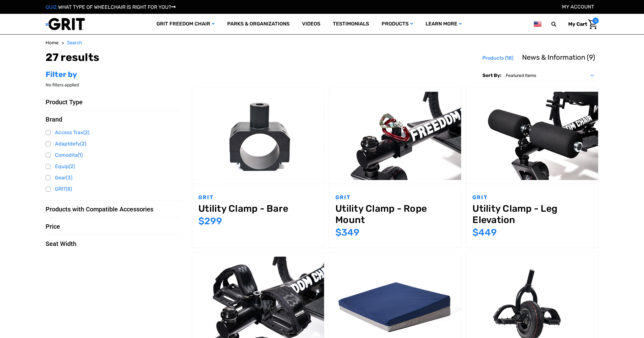 The image size is (644, 338). I want to click on span: My Cart, so click(578, 24).